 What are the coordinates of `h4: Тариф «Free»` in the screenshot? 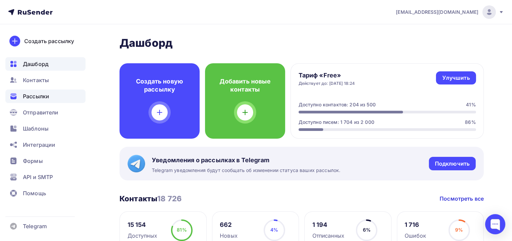 It's located at (327, 75).